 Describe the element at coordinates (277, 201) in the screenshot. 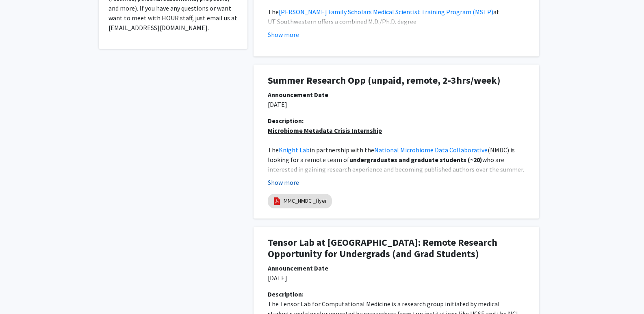

I see `img: pdf_icon.png` at that location.